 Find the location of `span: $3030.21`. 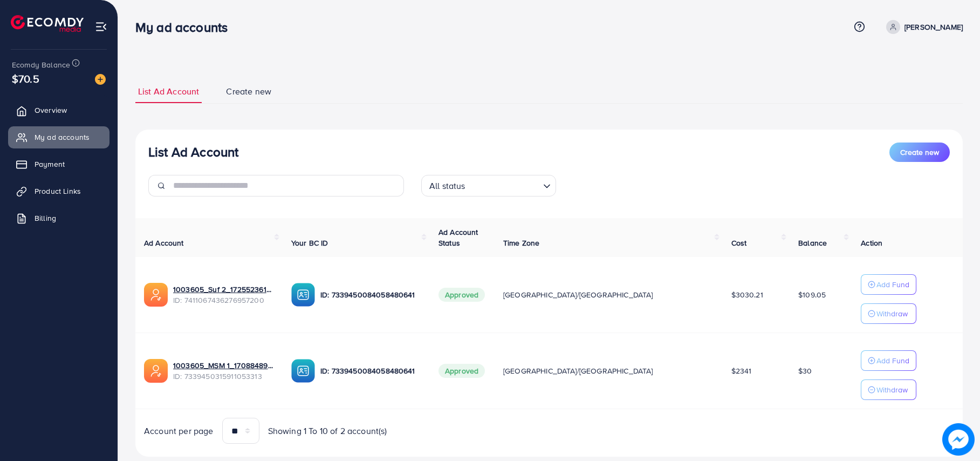

span: $3030.21 is located at coordinates (747, 295).